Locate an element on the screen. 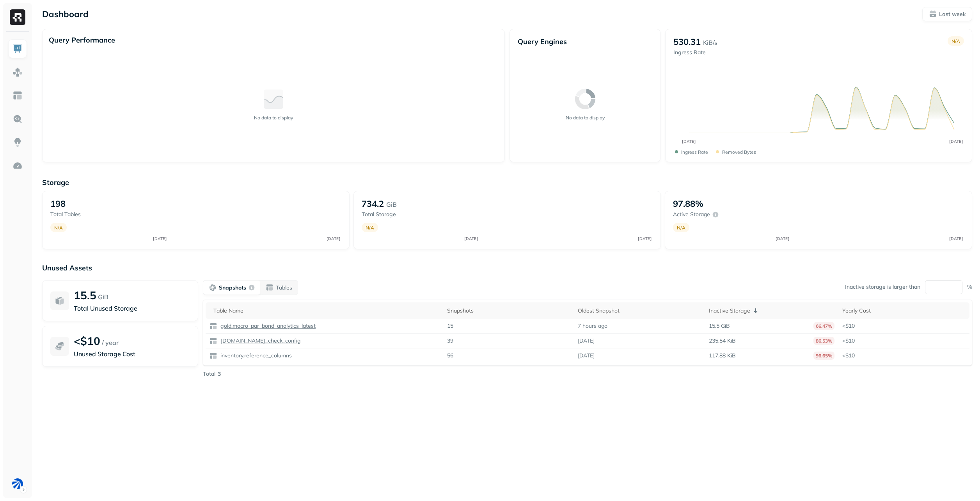  img: Asset Explorer is located at coordinates (18, 96).